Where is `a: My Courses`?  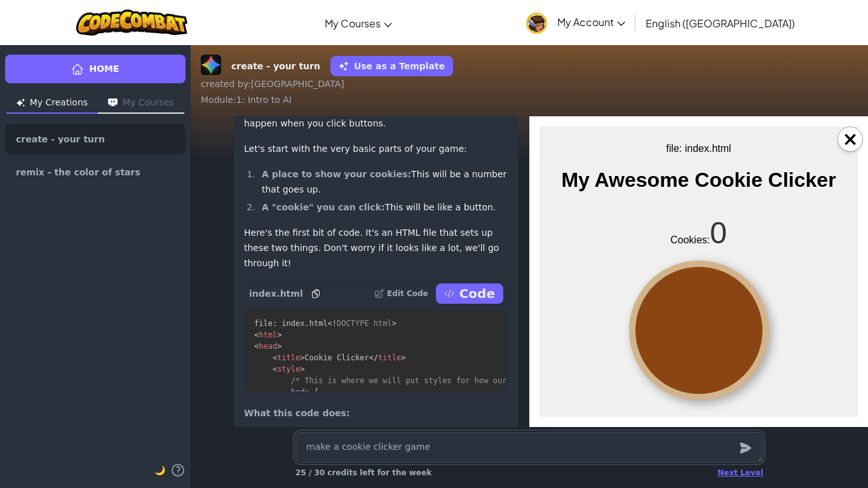 a: My Courses is located at coordinates (358, 23).